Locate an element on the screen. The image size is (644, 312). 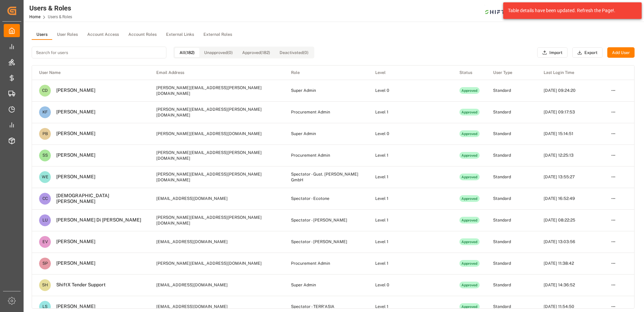
th: Level is located at coordinates (410, 73).